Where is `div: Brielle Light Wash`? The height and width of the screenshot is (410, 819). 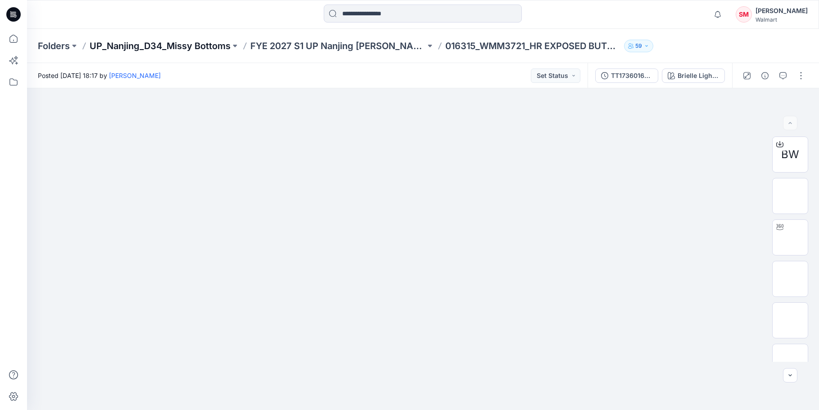 div: Brielle Light Wash is located at coordinates (698, 76).